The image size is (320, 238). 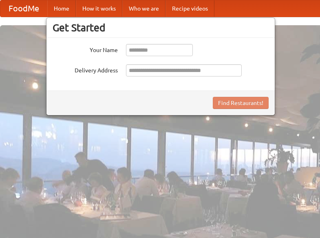 I want to click on a: FoodMe, so click(x=24, y=9).